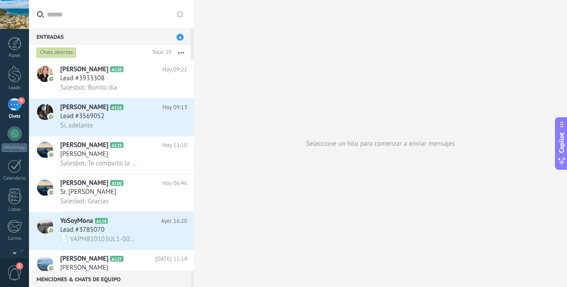 This screenshot has width=567, height=287. I want to click on span: Copilot, so click(561, 143).